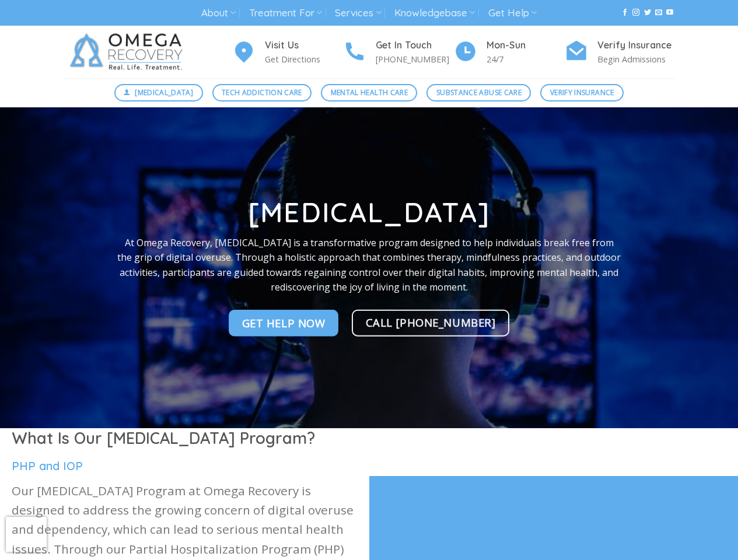  What do you see at coordinates (129, 52) in the screenshot?
I see `img: Omega Recovery` at bounding box center [129, 52].